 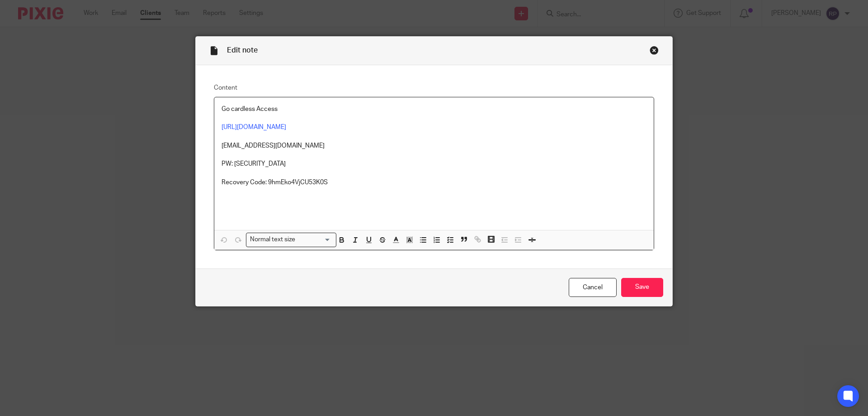 What do you see at coordinates (642, 287) in the screenshot?
I see `input: Save` at bounding box center [642, 287].